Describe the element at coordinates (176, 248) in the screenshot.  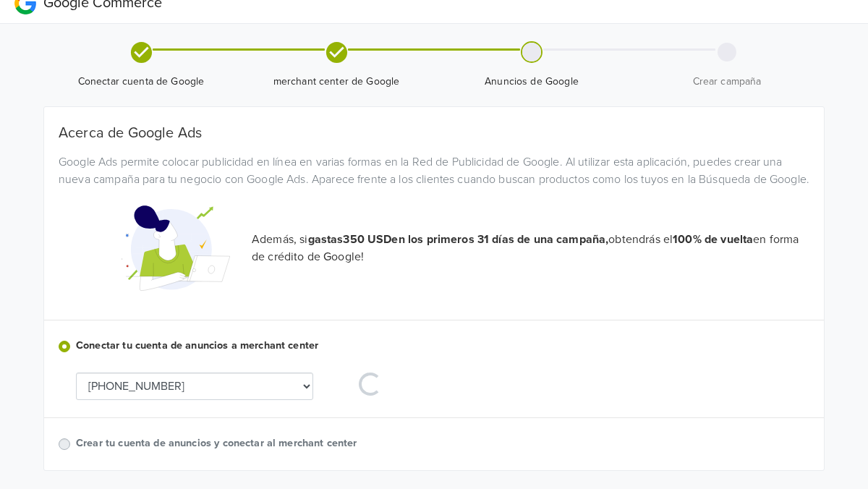
I see `img: Google Promotional Codes` at that location.